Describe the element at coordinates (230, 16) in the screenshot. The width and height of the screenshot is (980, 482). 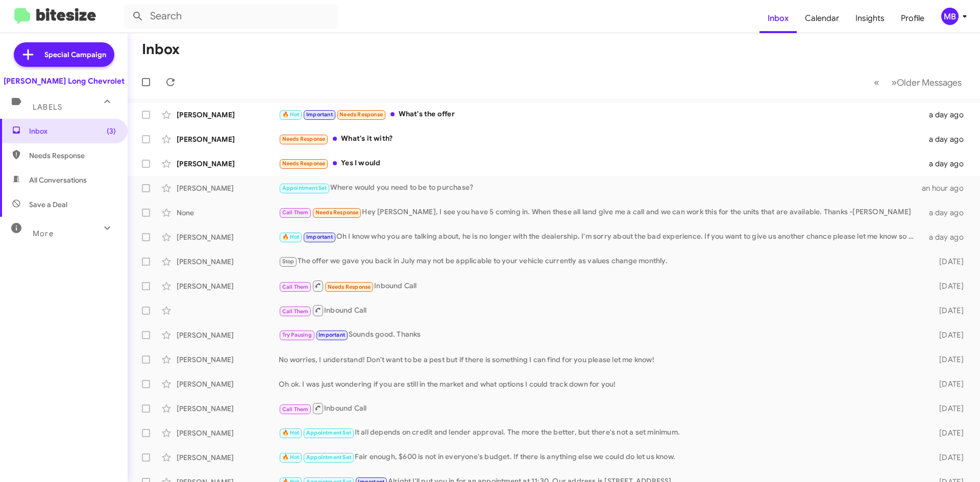
I see `input: Search` at that location.